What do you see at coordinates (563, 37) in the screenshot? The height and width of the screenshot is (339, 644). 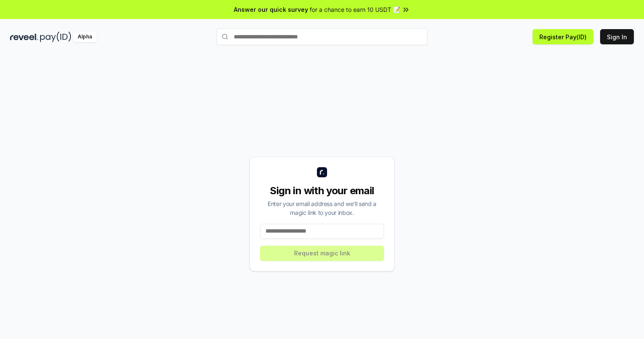 I see `button: Register Pay(ID)` at bounding box center [563, 37].